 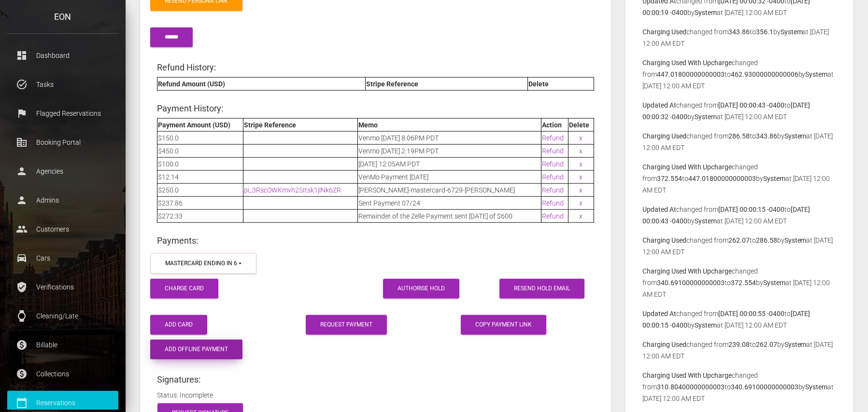 What do you see at coordinates (62, 258) in the screenshot?
I see `a: drive_eta Cars` at bounding box center [62, 258].